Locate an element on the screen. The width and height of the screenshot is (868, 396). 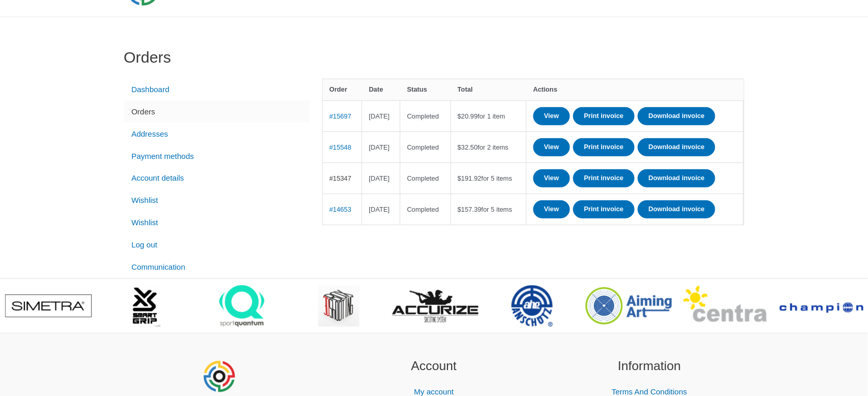
h2: Information is located at coordinates (649, 366).